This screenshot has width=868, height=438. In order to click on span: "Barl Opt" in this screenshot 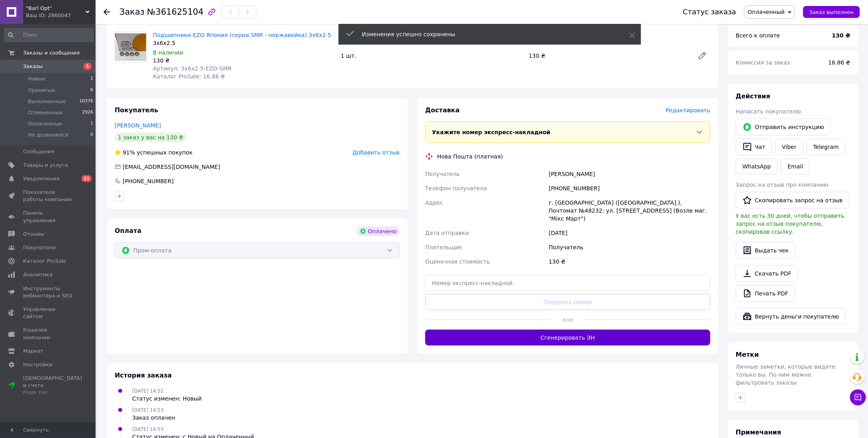, I will do `click(56, 8)`.